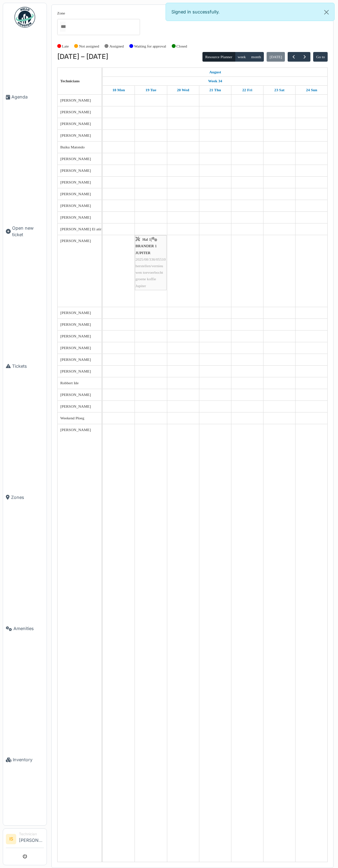 The height and width of the screenshot is (868, 338). Describe the element at coordinates (25, 97) in the screenshot. I see `a: Agenda` at that location.